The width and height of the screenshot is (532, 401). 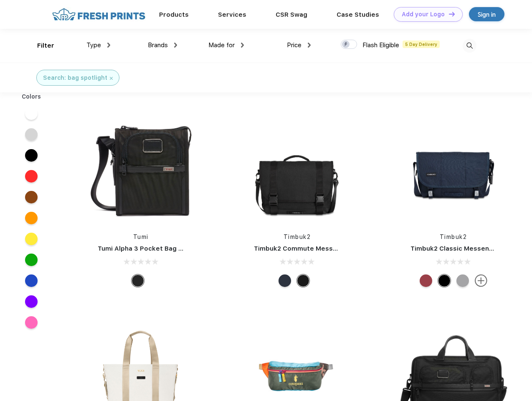 What do you see at coordinates (462, 248) in the screenshot?
I see `a: Timbuk2 Classic Messenger Bag` at bounding box center [462, 248].